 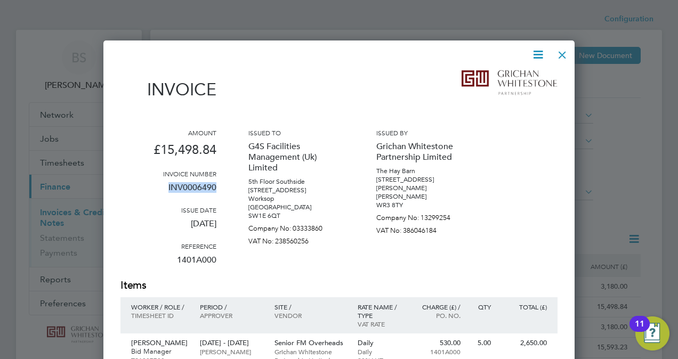 I want to click on p: £15,498.84, so click(x=169, y=153).